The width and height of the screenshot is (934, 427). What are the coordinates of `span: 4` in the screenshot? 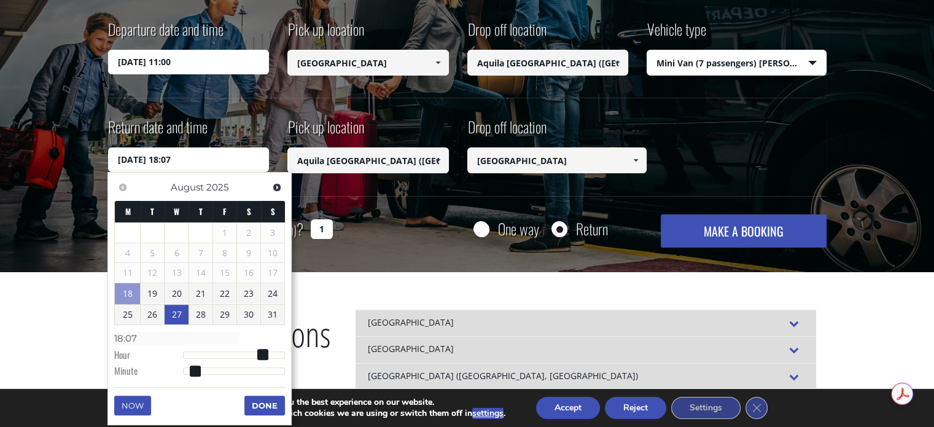 It's located at (127, 253).